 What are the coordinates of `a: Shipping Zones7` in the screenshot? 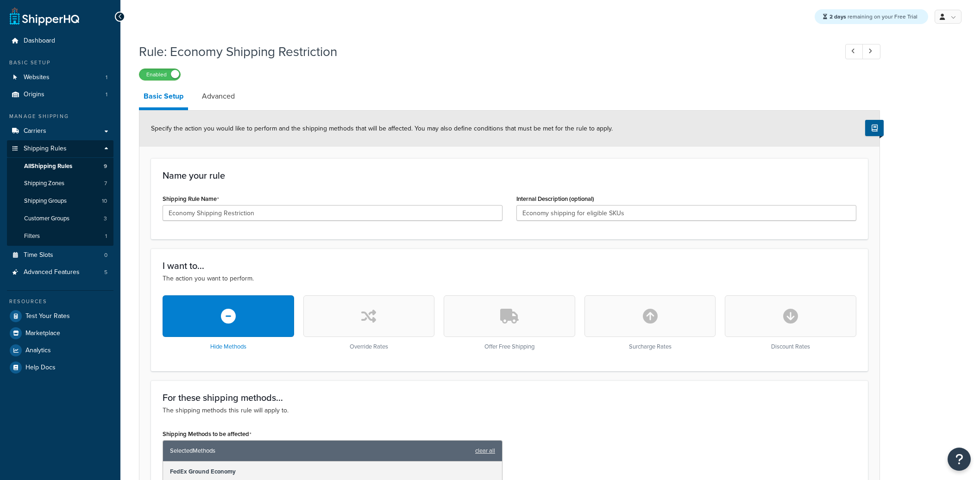 It's located at (60, 183).